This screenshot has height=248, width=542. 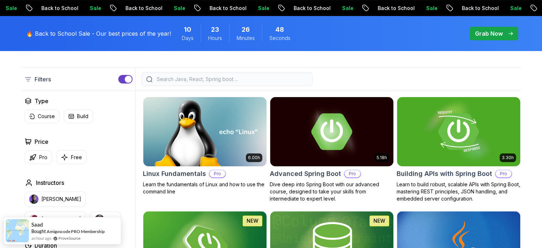 What do you see at coordinates (78, 116) in the screenshot?
I see `button: Build` at bounding box center [78, 116].